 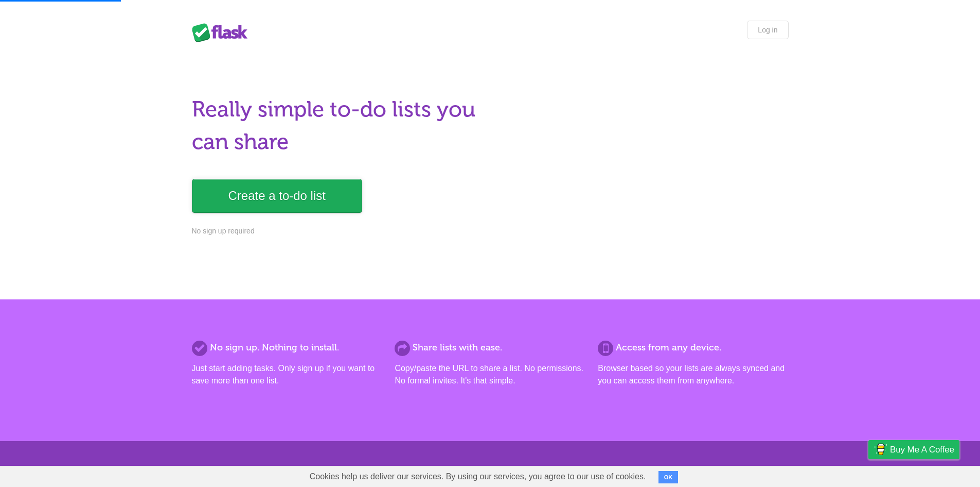 I want to click on a: Buy me a coffee, so click(x=914, y=449).